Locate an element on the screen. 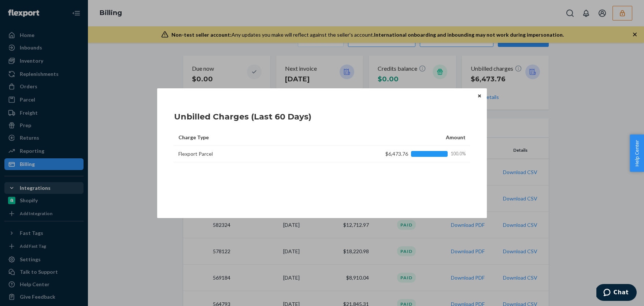 The width and height of the screenshot is (644, 306). h1: Unbilled Charges (Last 60 Days) is located at coordinates (242, 117).